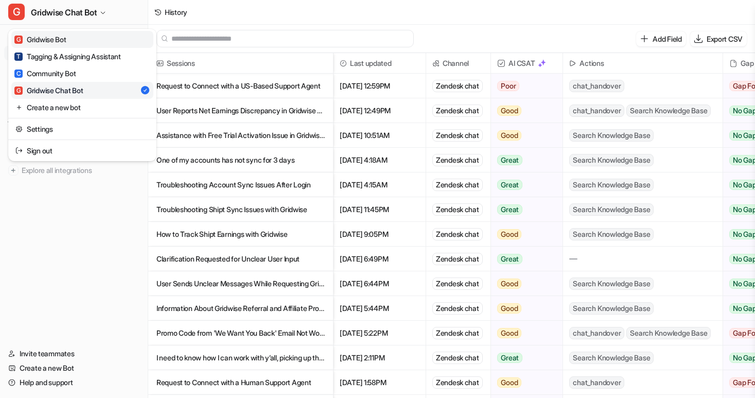 The width and height of the screenshot is (755, 398). Describe the element at coordinates (19, 74) in the screenshot. I see `span: C` at that location.